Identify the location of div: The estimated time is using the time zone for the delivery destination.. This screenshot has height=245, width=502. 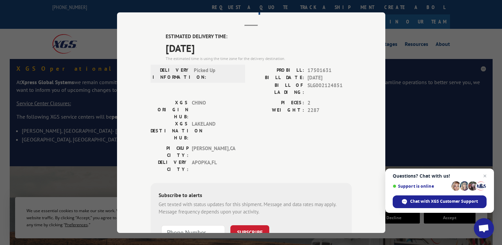
(259, 58).